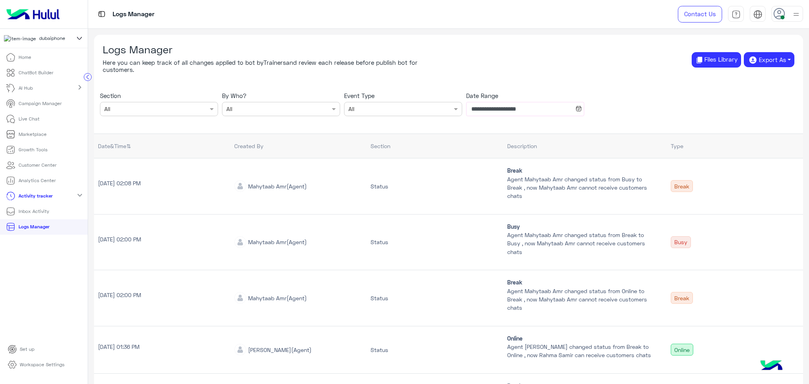 Image resolution: width=809 pixels, height=384 pixels. What do you see at coordinates (768, 60) in the screenshot?
I see `button: Export As` at bounding box center [768, 60].